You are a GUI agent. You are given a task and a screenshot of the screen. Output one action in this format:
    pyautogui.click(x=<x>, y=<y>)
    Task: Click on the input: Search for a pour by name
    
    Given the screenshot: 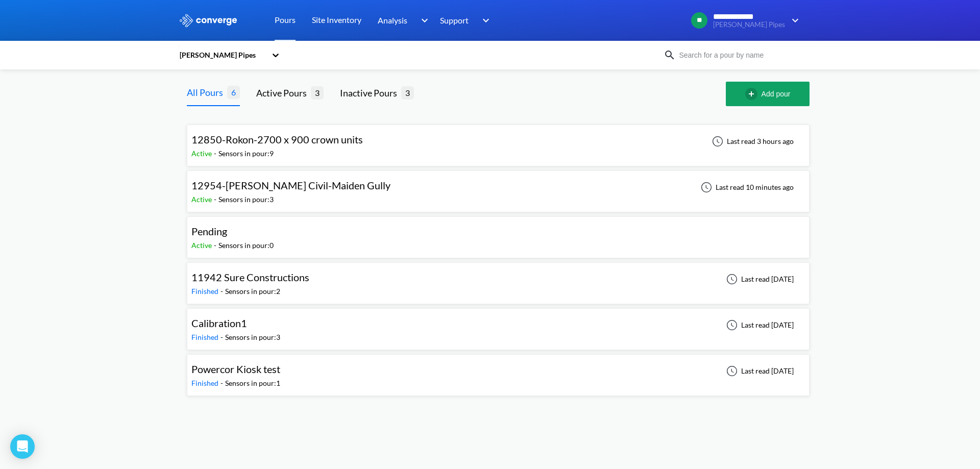 What is the action you would take?
    pyautogui.click(x=737, y=55)
    